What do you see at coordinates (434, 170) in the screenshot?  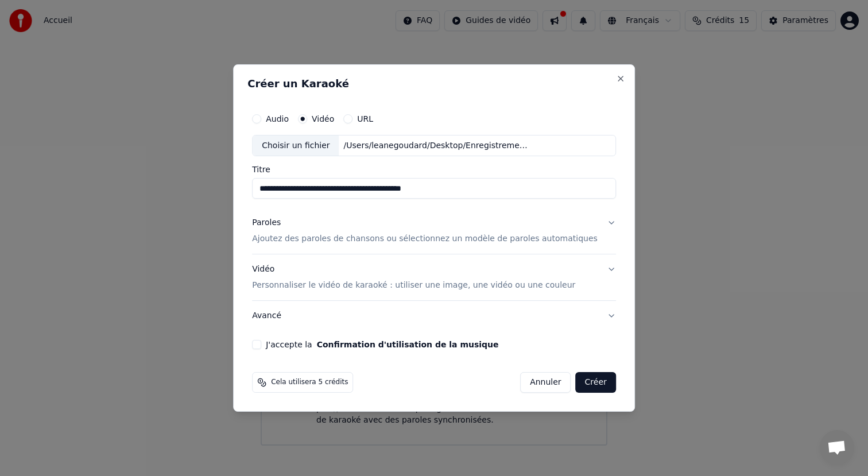 I see `label: Titre` at bounding box center [434, 170].